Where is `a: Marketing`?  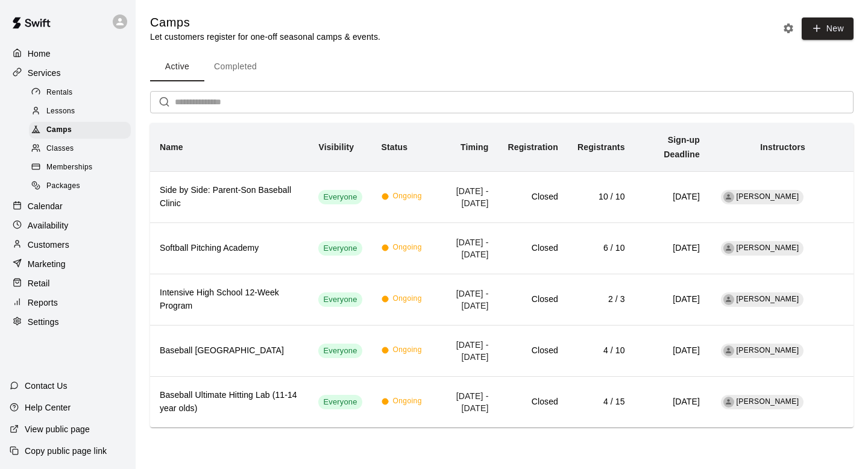
a: Marketing is located at coordinates (68, 264).